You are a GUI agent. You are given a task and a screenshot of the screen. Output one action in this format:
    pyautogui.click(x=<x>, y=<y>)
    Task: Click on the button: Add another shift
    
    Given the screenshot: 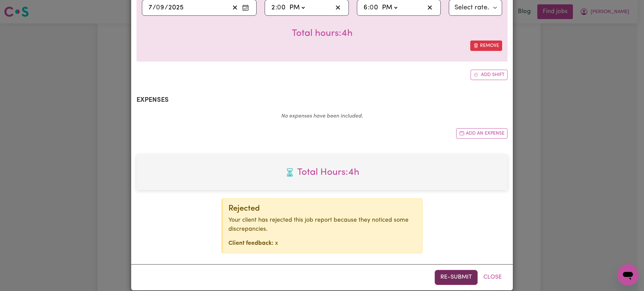 What is the action you would take?
    pyautogui.click(x=489, y=75)
    